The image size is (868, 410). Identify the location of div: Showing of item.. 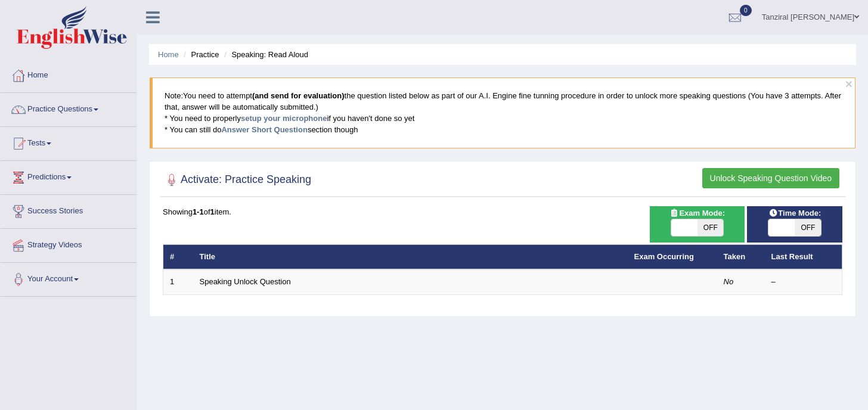
(503, 211).